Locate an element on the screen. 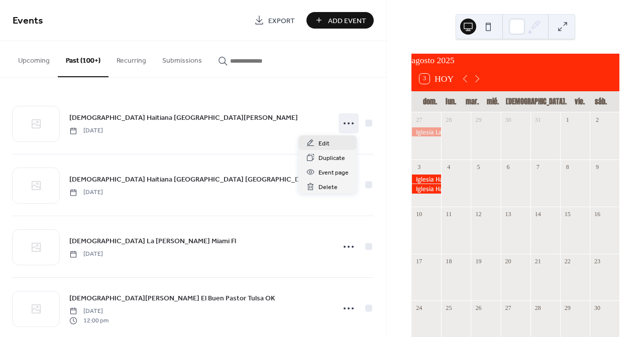 Image resolution: width=644 pixels, height=337 pixels. div: 21 is located at coordinates (538, 261).